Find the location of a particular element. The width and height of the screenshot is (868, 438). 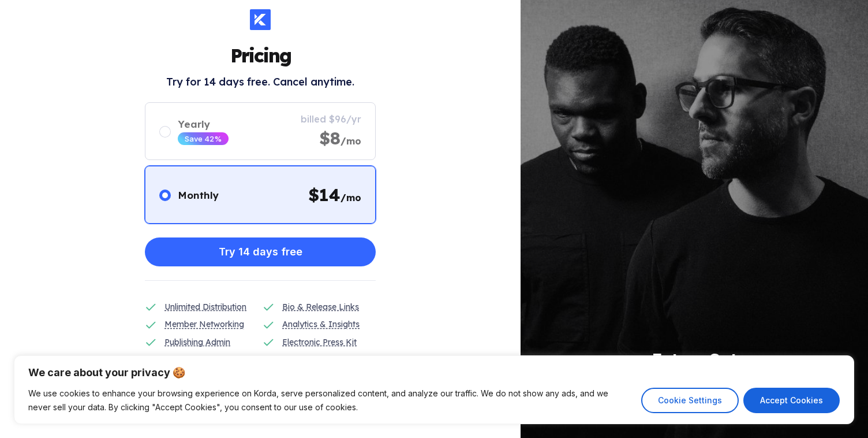

div: Publishing Admin is located at coordinates (197, 342).